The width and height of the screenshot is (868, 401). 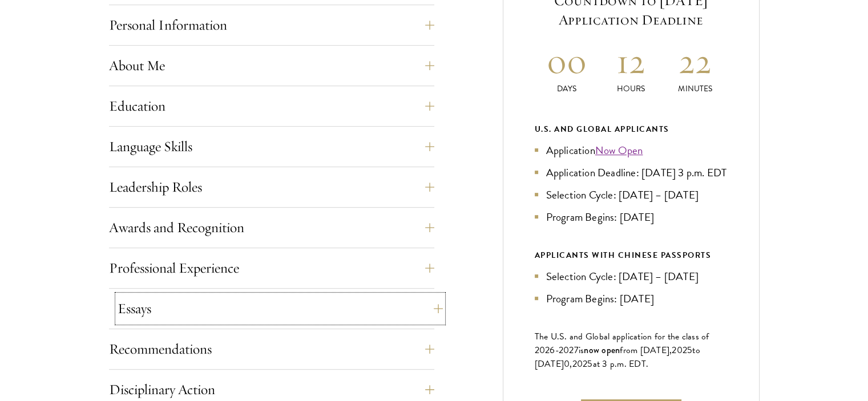 What do you see at coordinates (567, 365) in the screenshot?
I see `span: 0` at bounding box center [567, 365].